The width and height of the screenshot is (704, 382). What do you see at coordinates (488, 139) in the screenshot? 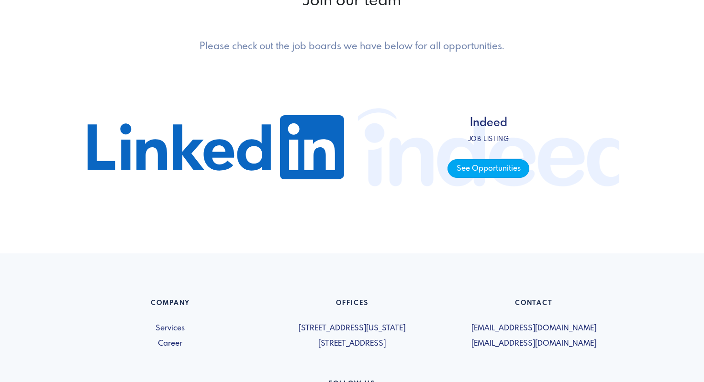
I see `p: Job listing` at bounding box center [488, 139].